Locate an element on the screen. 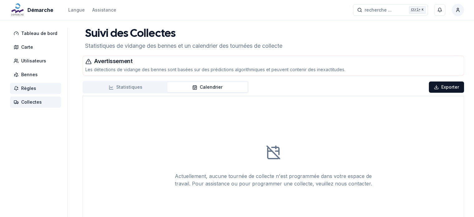  a: Règles is located at coordinates (37, 88).